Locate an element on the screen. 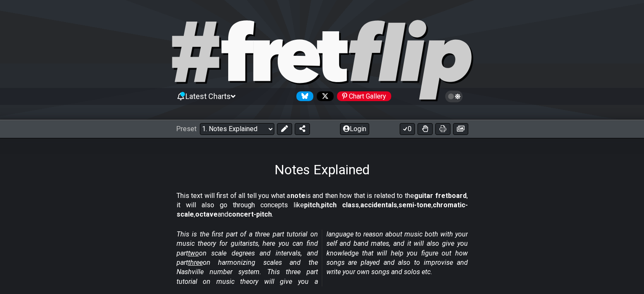 The image size is (644, 294). button: Login is located at coordinates (354, 129).